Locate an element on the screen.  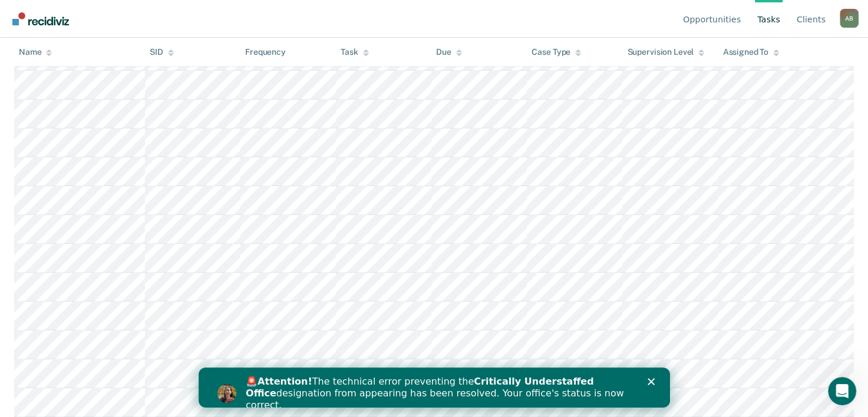
div: Due is located at coordinates (449, 52).